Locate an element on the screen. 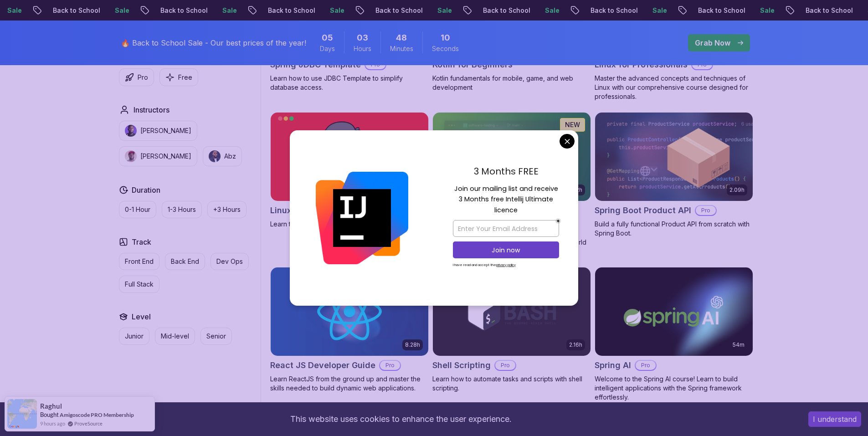 This screenshot has width=868, height=436. h2: Spring Boot Product API is located at coordinates (642, 210).